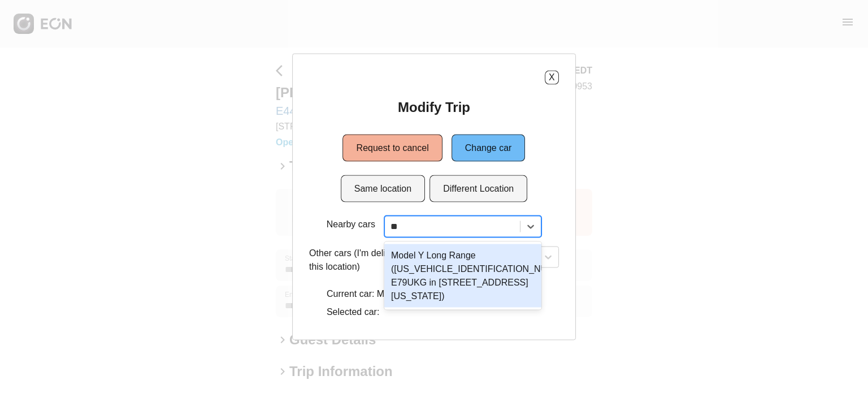 The width and height of the screenshot is (868, 393). I want to click on p: Current car: Model Y Long Range (E44VXK in 10451), so click(434, 293).